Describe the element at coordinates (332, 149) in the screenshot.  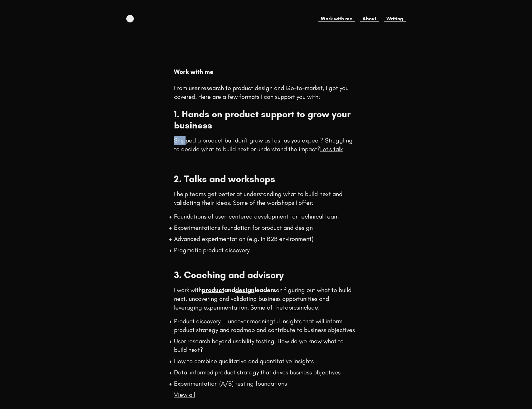
I see `a: Let's talk` at that location.